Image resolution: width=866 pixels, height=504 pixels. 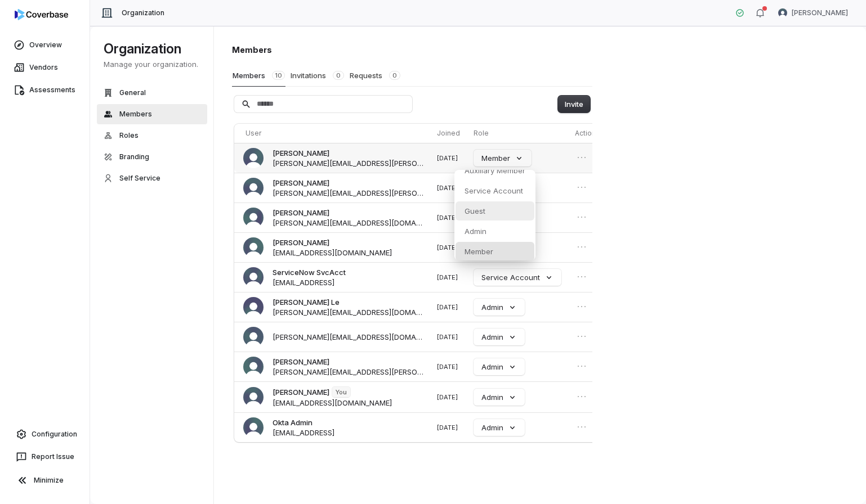 I want to click on img: Christina Chen, so click(x=253, y=188).